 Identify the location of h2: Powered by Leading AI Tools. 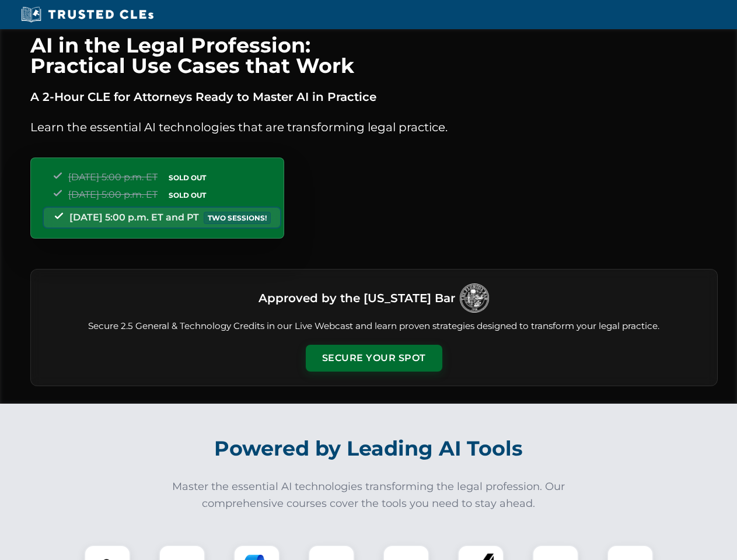
(368, 449).